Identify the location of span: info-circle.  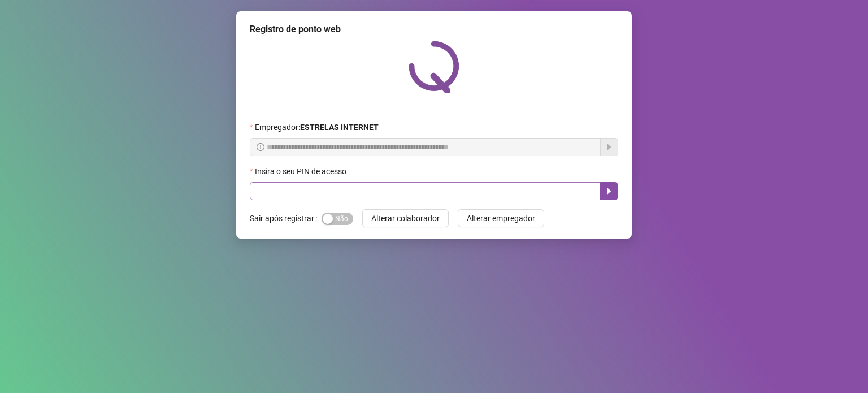
(261, 147).